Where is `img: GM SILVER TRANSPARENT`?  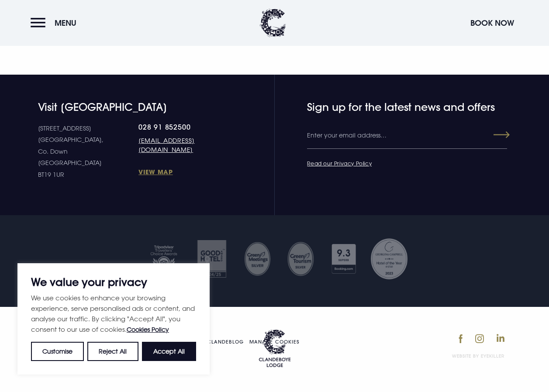 img: GM SILVER TRANSPARENT is located at coordinates (301, 259).